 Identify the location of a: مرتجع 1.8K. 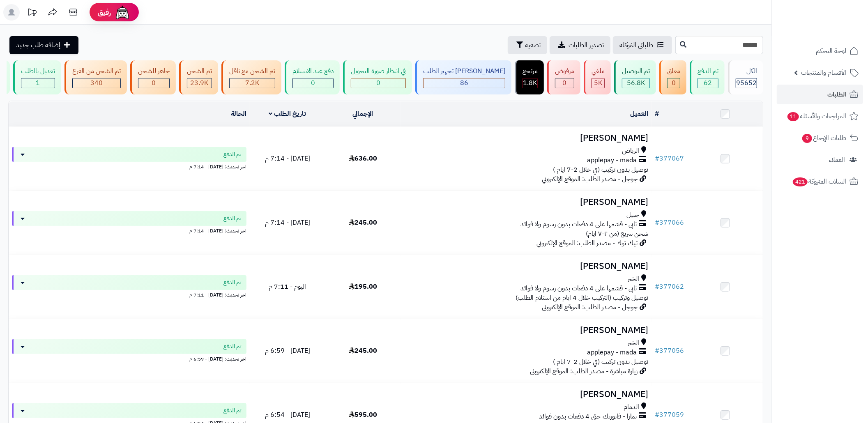
(529, 77).